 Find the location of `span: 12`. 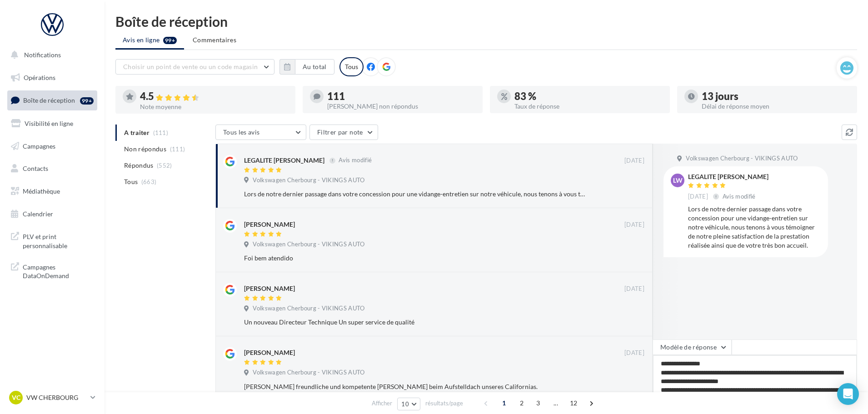

span: 12 is located at coordinates (574, 403).